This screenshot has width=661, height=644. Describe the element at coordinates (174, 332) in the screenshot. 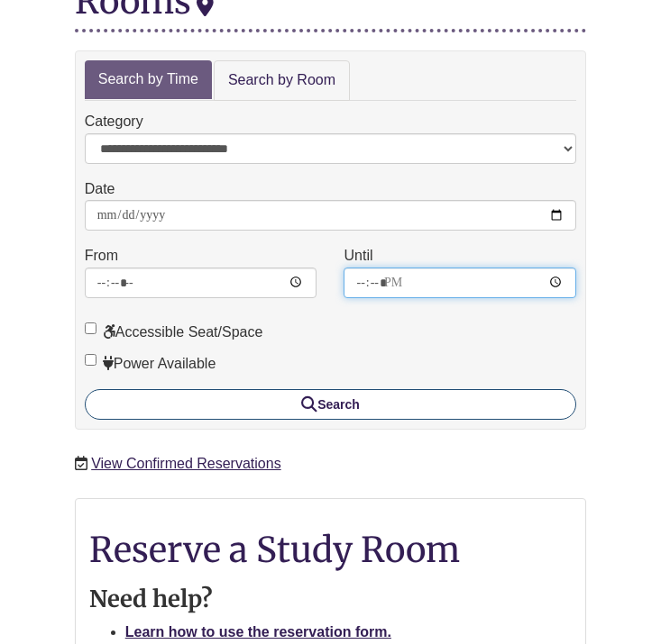

I see `label: Accessible Seat/Space` at that location.